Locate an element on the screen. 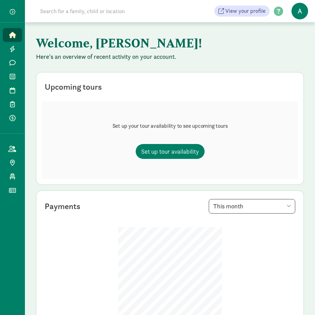 The image size is (315, 315). a: Set up tour availability is located at coordinates (170, 151).